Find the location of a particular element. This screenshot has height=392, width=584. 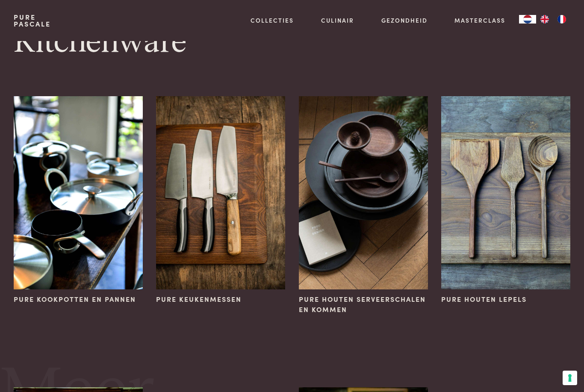

span: Pure houten serveerschalen en kommen is located at coordinates (363, 304).